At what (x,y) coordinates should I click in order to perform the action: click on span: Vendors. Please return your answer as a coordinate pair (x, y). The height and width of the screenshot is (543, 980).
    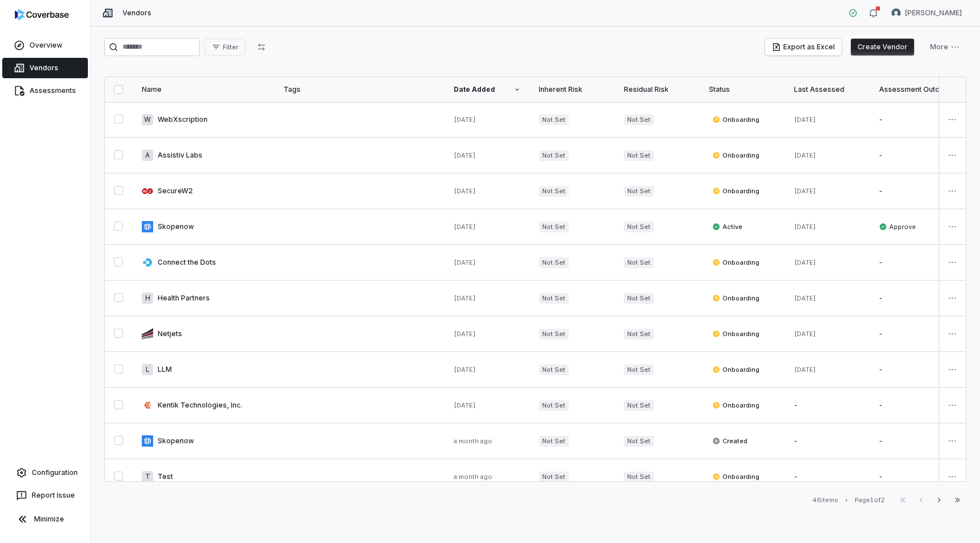
    Looking at the image, I should click on (137, 13).